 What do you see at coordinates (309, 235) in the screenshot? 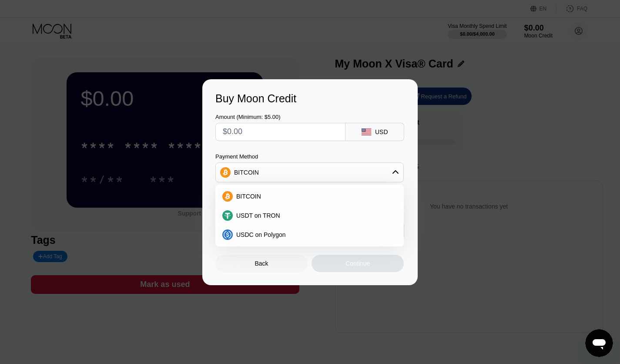
I see `div: USDC on Polygon` at bounding box center [309, 235].